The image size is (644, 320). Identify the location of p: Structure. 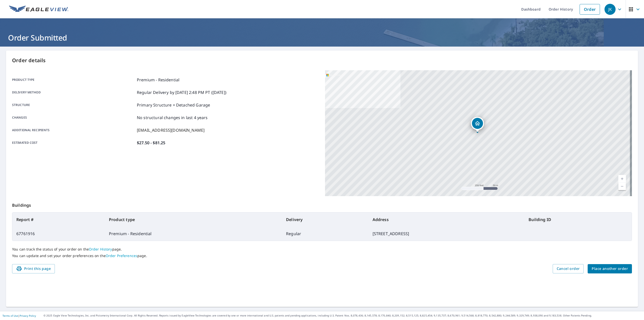
(73, 105).